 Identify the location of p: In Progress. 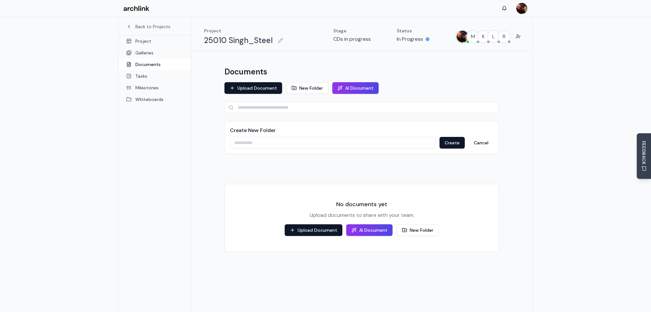
(410, 39).